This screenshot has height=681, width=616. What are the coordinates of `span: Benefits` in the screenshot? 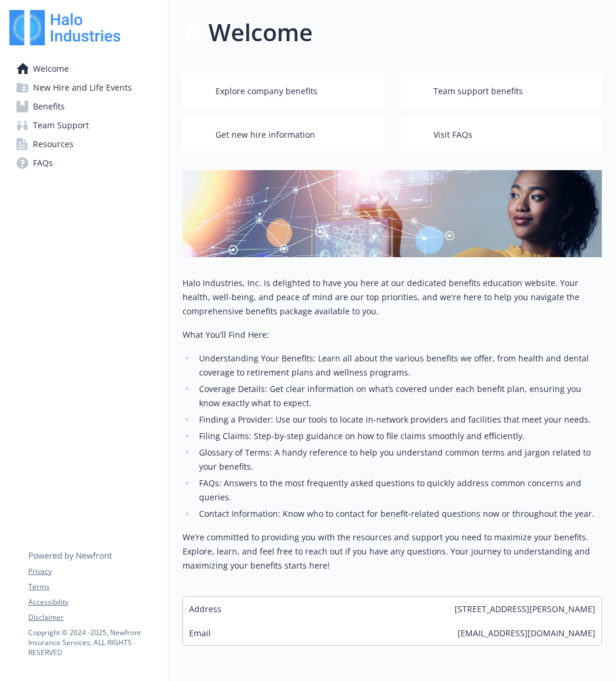 It's located at (49, 107).